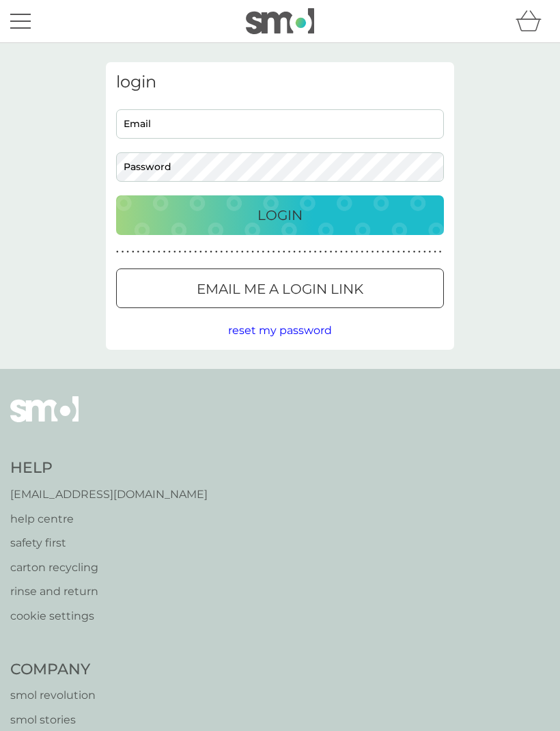  Describe the element at coordinates (83, 720) in the screenshot. I see `p: smol stories` at that location.